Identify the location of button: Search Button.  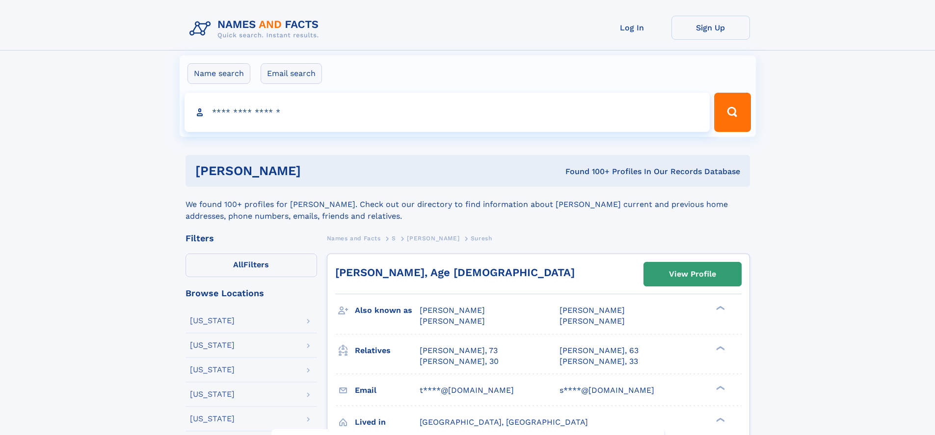
(732, 112).